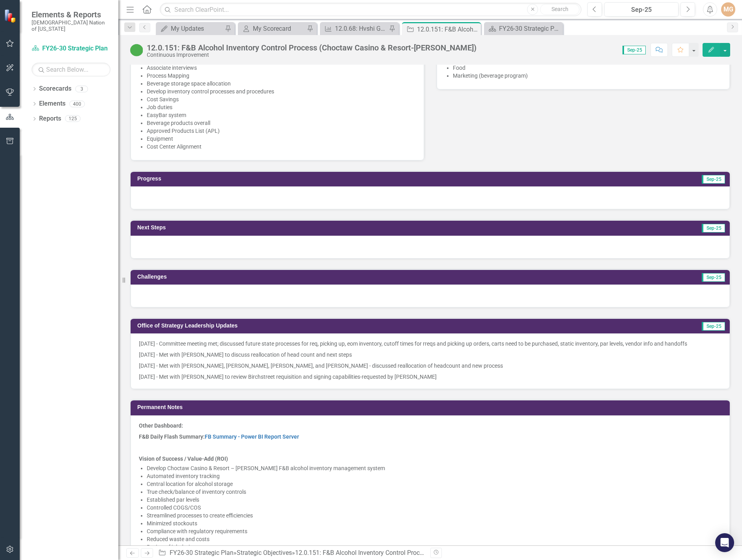 The image size is (742, 560). Describe the element at coordinates (77, 104) in the screenshot. I see `div: 400` at that location.